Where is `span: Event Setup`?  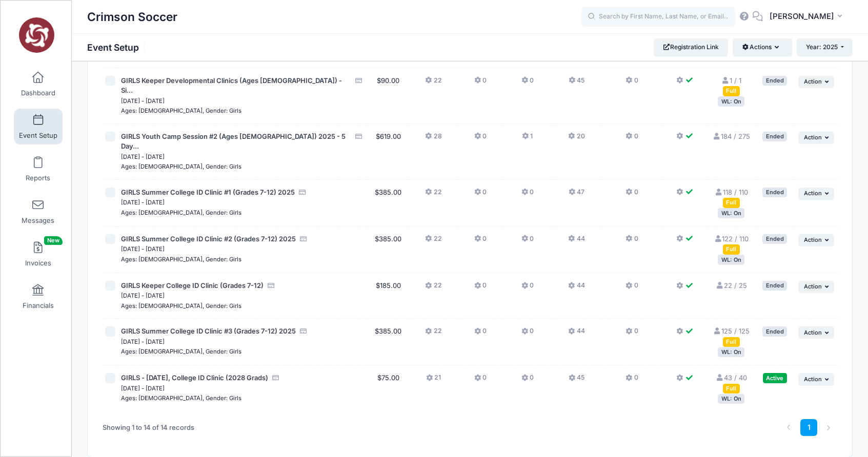 span: Event Setup is located at coordinates (38, 135).